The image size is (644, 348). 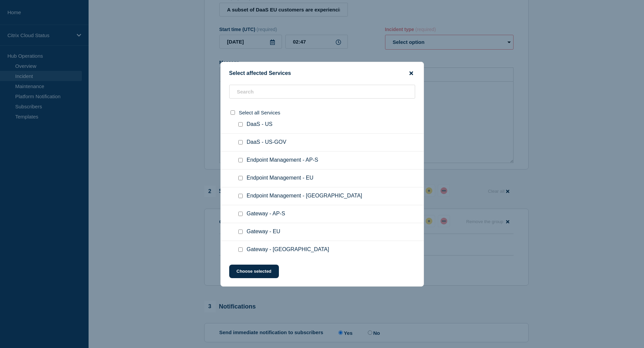 I want to click on button: close button, so click(x=411, y=73).